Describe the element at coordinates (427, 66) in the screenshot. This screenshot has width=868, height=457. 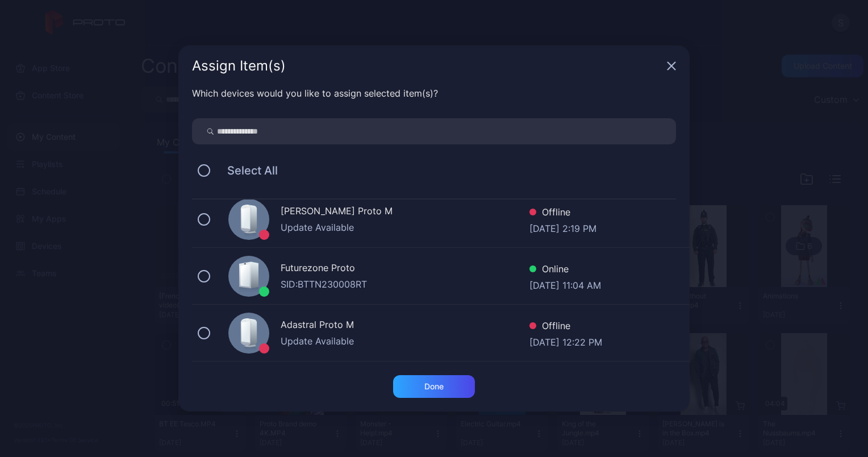
I see `div: Assign Item(s)` at that location.